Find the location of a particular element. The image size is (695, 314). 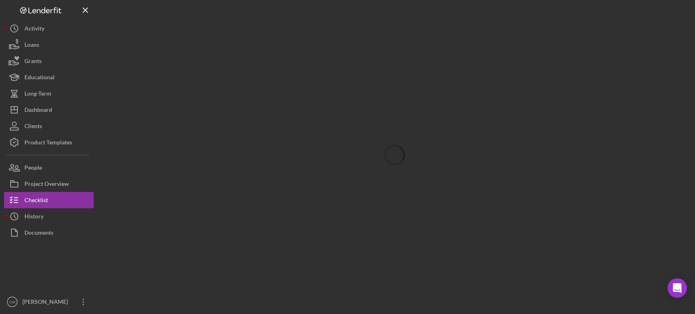

div: Project Overview is located at coordinates (46, 185).